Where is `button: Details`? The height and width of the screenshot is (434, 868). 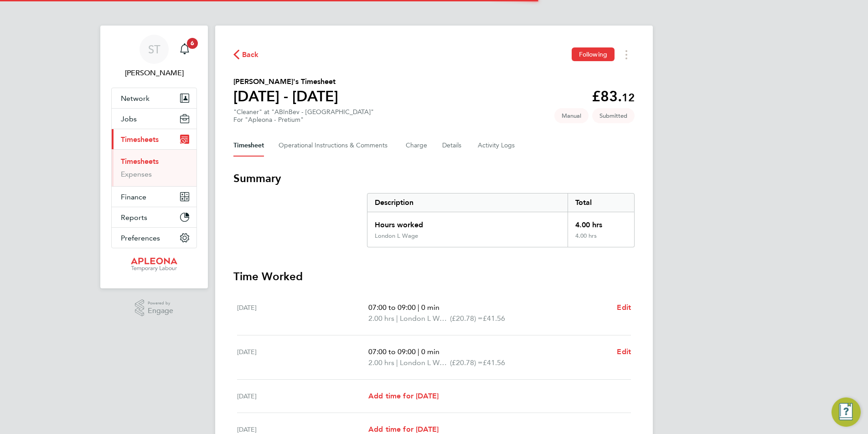 button: Details is located at coordinates (453, 146).